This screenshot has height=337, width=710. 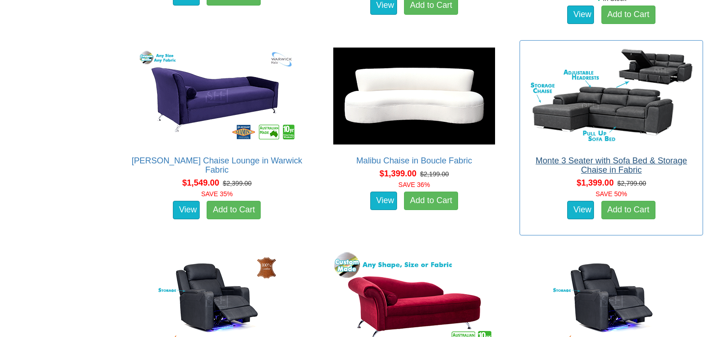 I want to click on img: Romeo Chaise Lounge in Warwick Fabric, so click(x=217, y=96).